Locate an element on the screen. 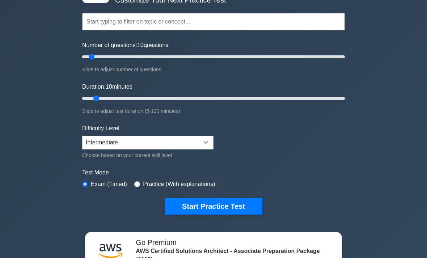  label: Test Mode is located at coordinates (214, 173).